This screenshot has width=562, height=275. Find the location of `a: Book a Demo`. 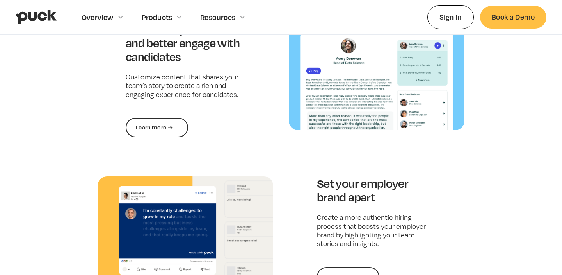

a: Book a Demo is located at coordinates (514, 17).